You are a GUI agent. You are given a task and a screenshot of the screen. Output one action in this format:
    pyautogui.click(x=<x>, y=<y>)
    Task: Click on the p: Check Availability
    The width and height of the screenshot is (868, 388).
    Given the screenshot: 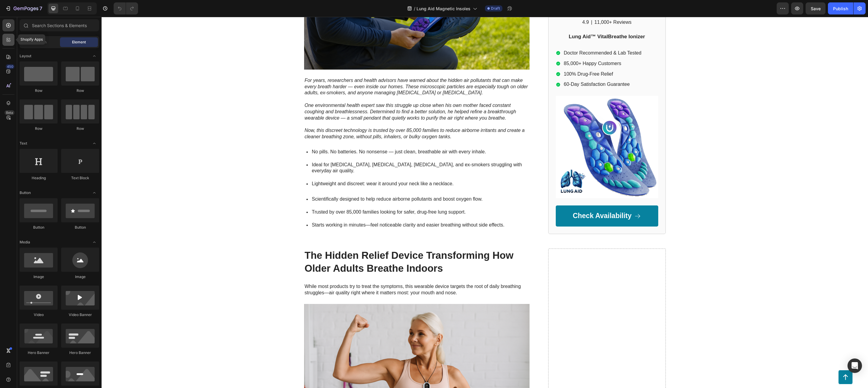 What is the action you would take?
    pyautogui.click(x=500, y=199)
    